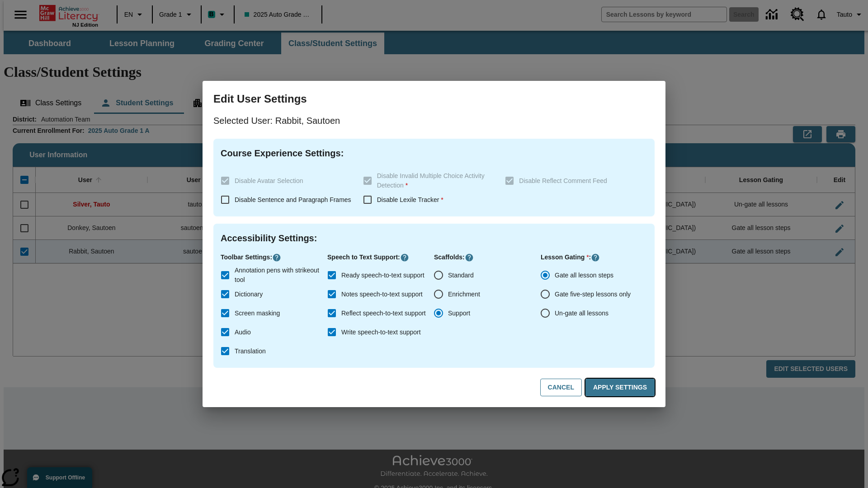  What do you see at coordinates (274, 257) in the screenshot?
I see `p: Toolbar Settings :` at bounding box center [274, 257].